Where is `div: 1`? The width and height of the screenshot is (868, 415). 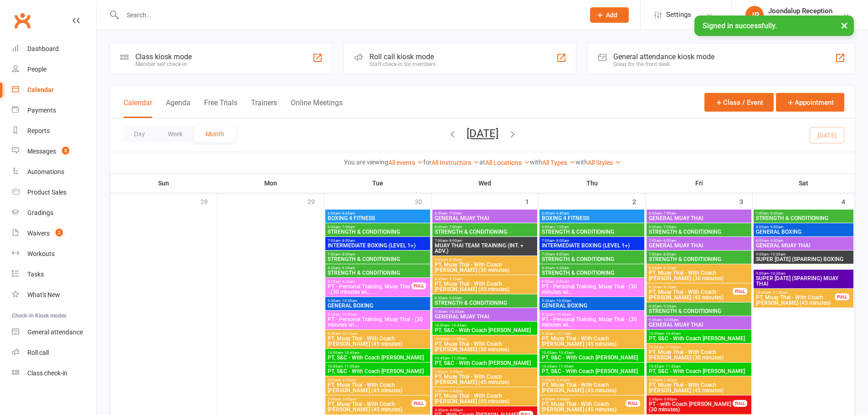
div: 1 is located at coordinates (531, 201).